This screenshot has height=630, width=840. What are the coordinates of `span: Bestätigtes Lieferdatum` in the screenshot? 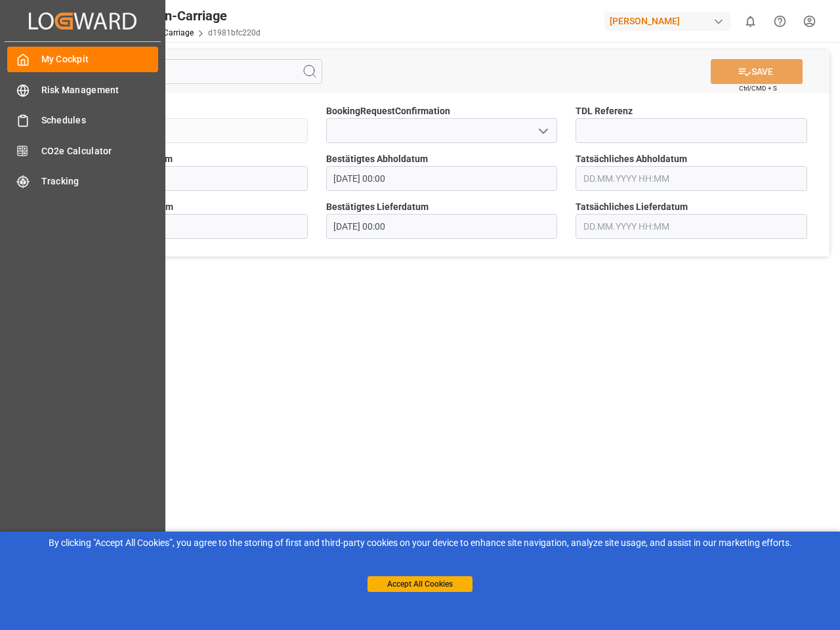 It's located at (378, 207).